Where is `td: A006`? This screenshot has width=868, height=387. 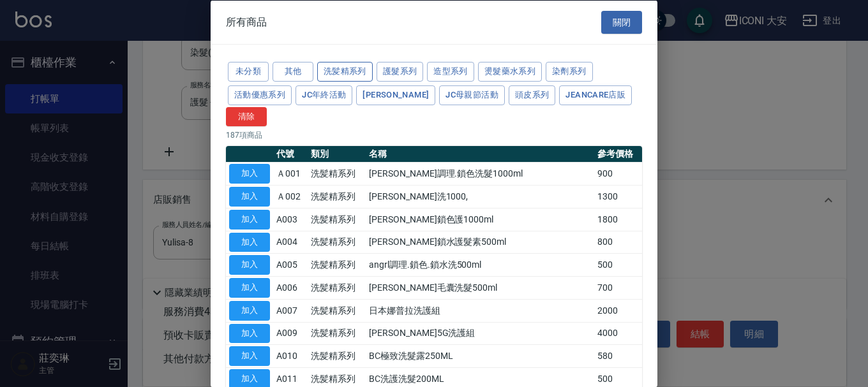 td: A006 is located at coordinates (290, 287).